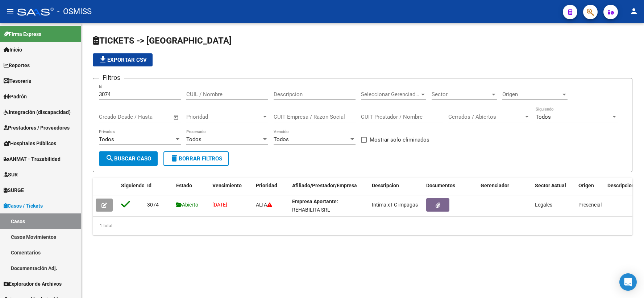 Image resolution: width=644 pixels, height=298 pixels. I want to click on datatable-header-cell: Documentos, so click(450, 190).